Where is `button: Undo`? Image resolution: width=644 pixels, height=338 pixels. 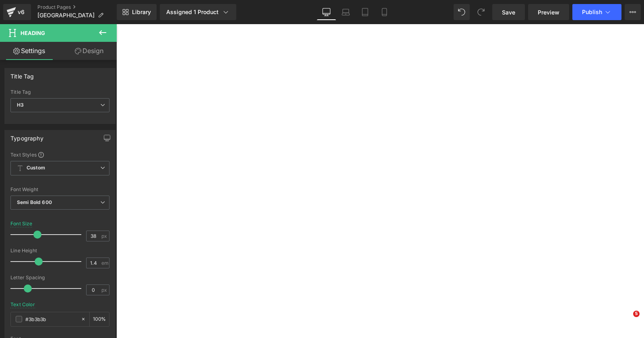 button: Undo is located at coordinates (462, 12).